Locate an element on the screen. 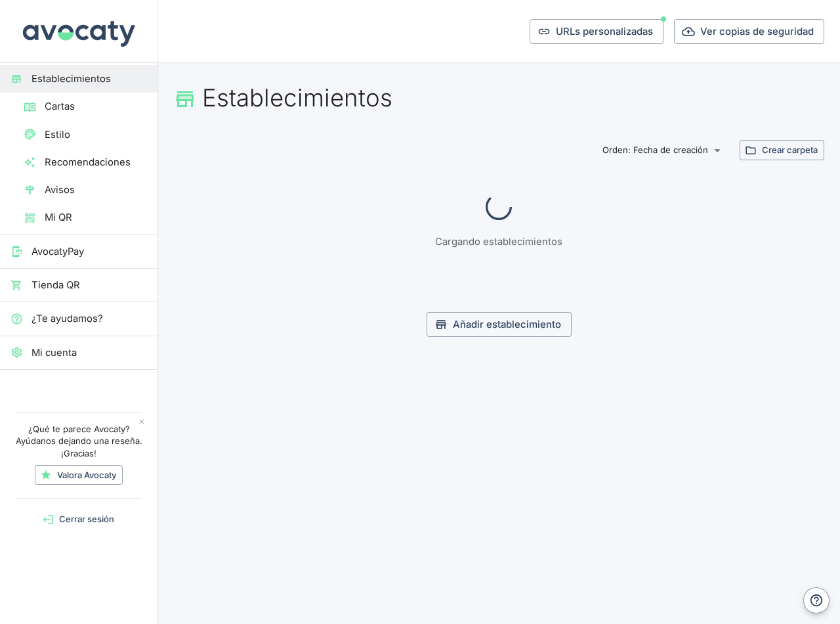  span: Recomendaciones is located at coordinates (96, 162).